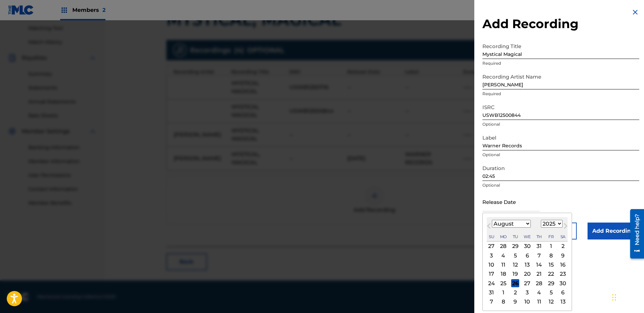  I want to click on div: Choose Wednesday, August 13th, 2025, so click(528, 264).